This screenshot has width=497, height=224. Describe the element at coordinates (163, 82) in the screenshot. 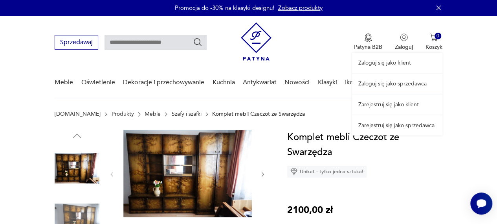

I see `a: Dekoracje i przechowywanie` at that location.